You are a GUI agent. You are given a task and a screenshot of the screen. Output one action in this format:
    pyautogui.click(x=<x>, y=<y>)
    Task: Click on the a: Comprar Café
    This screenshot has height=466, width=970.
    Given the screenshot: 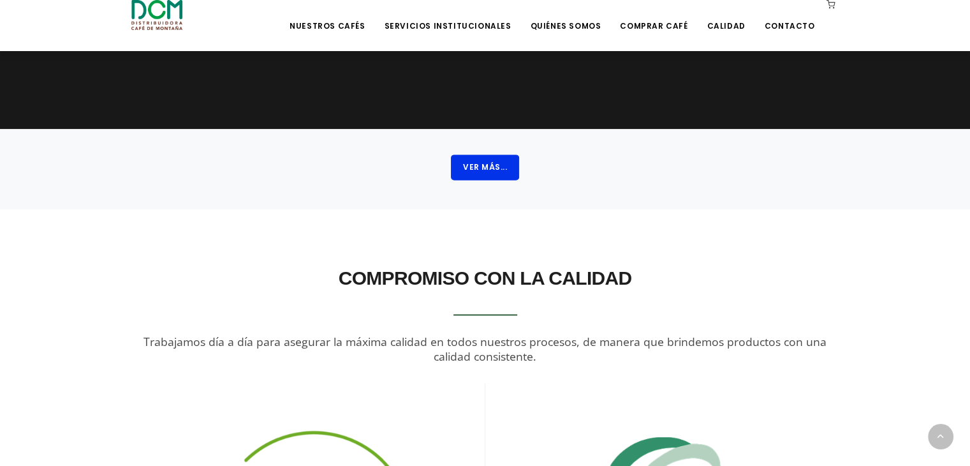 What is the action you would take?
    pyautogui.click(x=654, y=16)
    